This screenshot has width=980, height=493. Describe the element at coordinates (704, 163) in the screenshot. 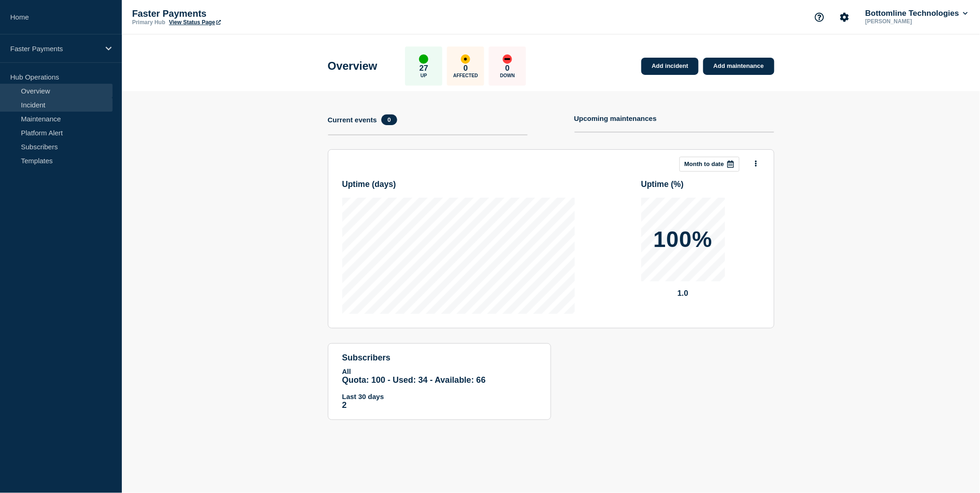

I see `p: Month to date` at that location.